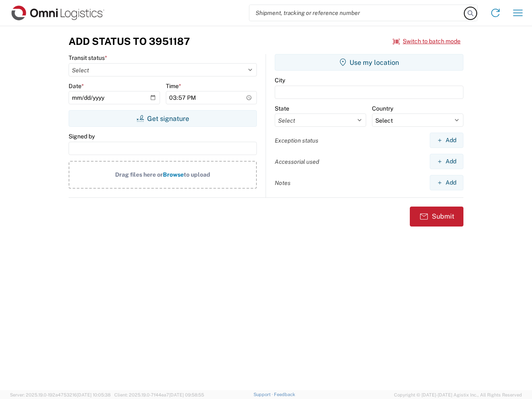 This screenshot has width=532, height=399. What do you see at coordinates (173, 86) in the screenshot?
I see `label: Time` at bounding box center [173, 86].